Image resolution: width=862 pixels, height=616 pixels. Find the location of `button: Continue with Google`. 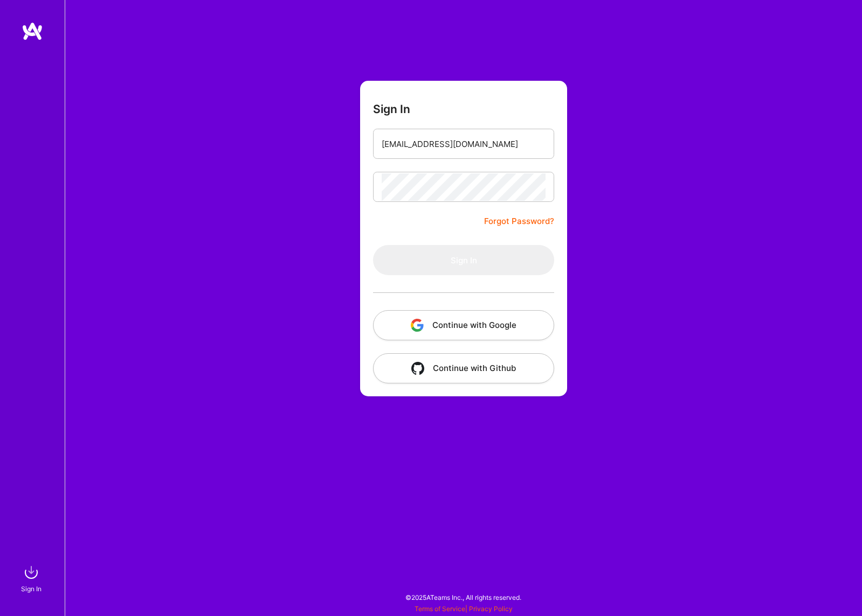

button: Continue with Google is located at coordinates (463, 325).